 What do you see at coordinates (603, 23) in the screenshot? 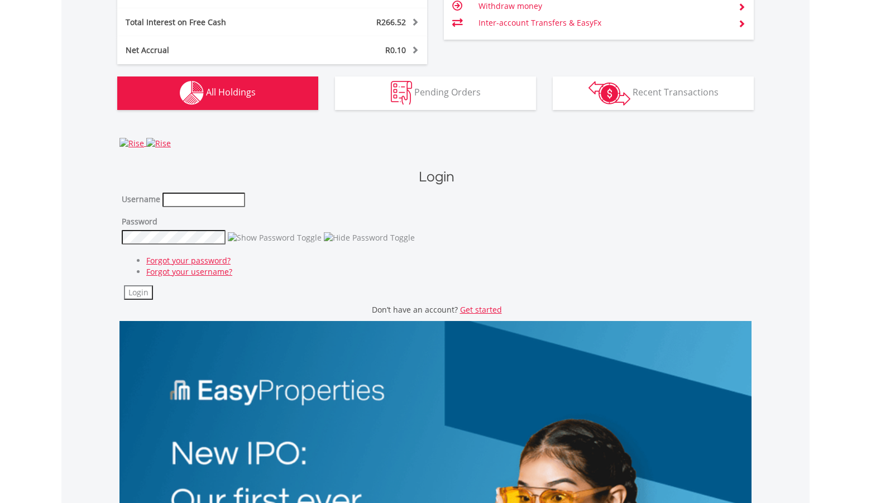
I see `td: Inter-account Transfers & EasyFx` at bounding box center [603, 23].